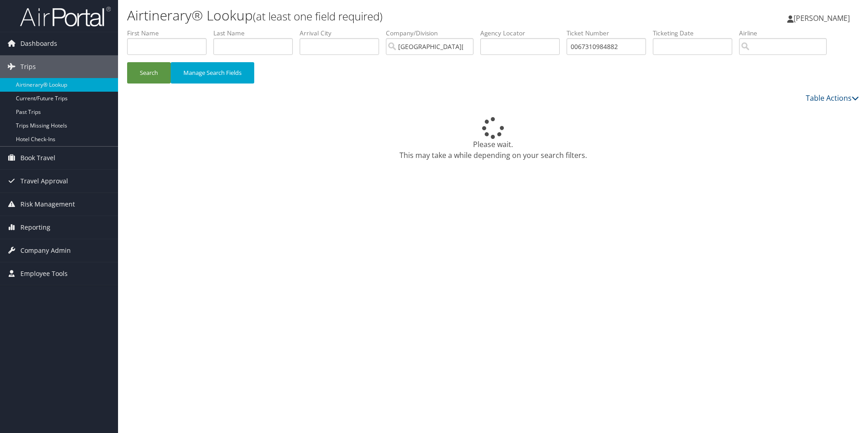 The width and height of the screenshot is (868, 433). Describe the element at coordinates (44, 181) in the screenshot. I see `span: Travel Approval` at that location.